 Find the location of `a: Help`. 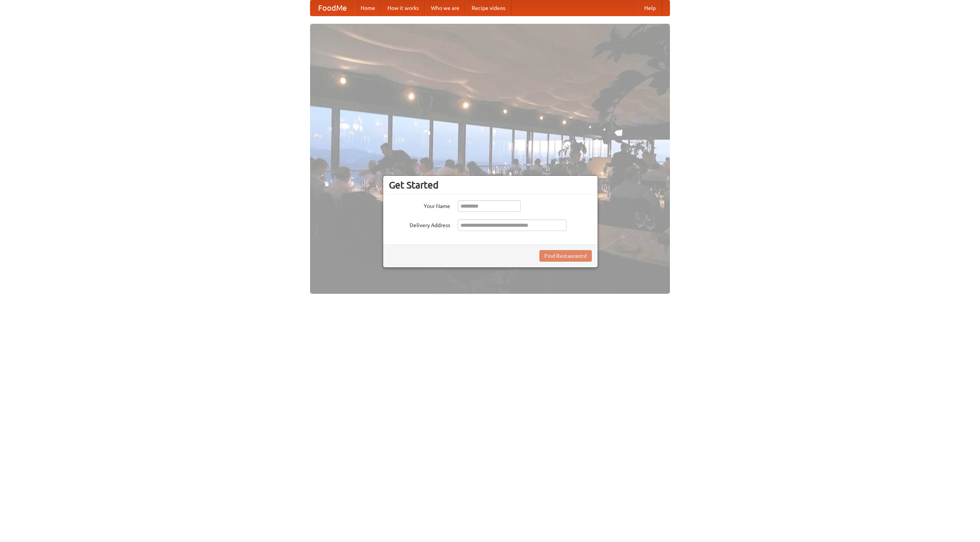

a: Help is located at coordinates (650, 8).